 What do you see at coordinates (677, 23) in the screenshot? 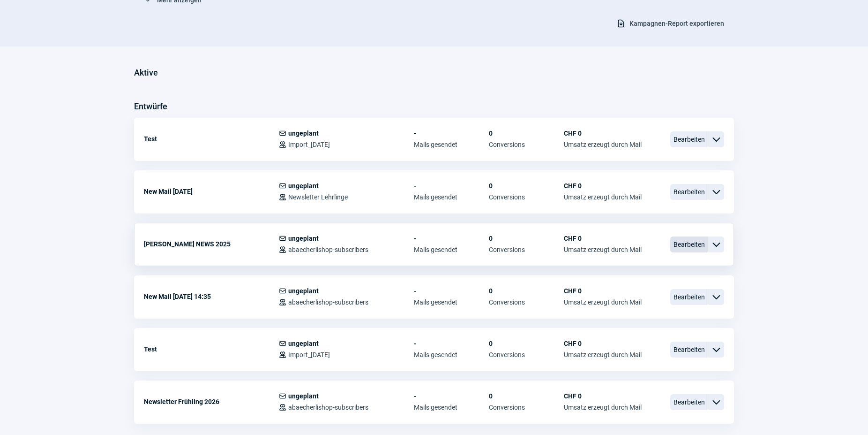
I see `span: Kampagnen-Report exportieren` at bounding box center [677, 23].